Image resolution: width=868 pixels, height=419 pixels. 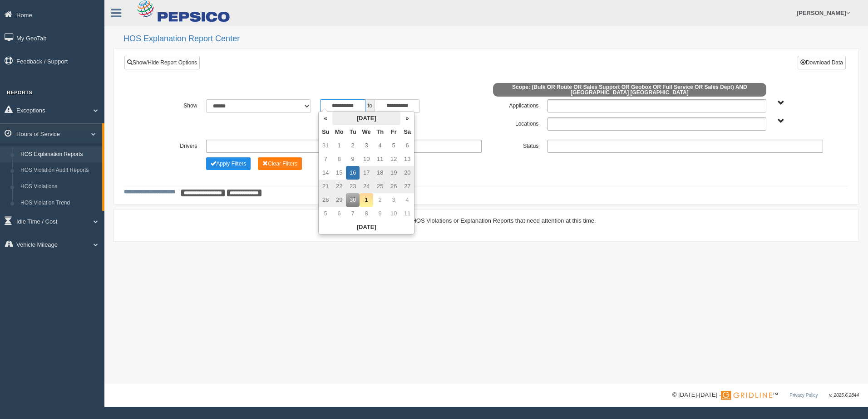 I want to click on td: 17, so click(x=366, y=173).